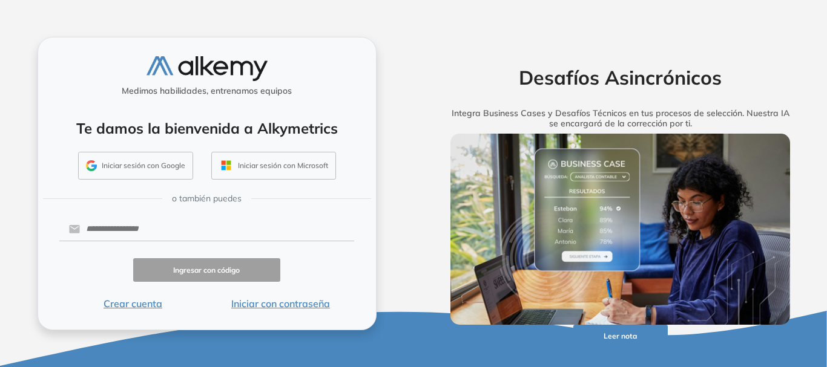 Image resolution: width=827 pixels, height=367 pixels. I want to click on img: logo-alkemy, so click(207, 68).